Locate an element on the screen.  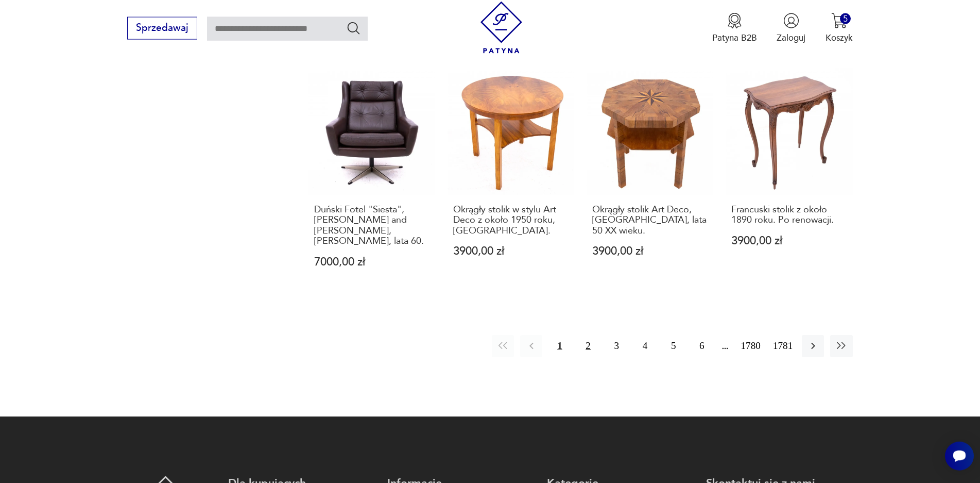
button: 5 is located at coordinates (673, 345).